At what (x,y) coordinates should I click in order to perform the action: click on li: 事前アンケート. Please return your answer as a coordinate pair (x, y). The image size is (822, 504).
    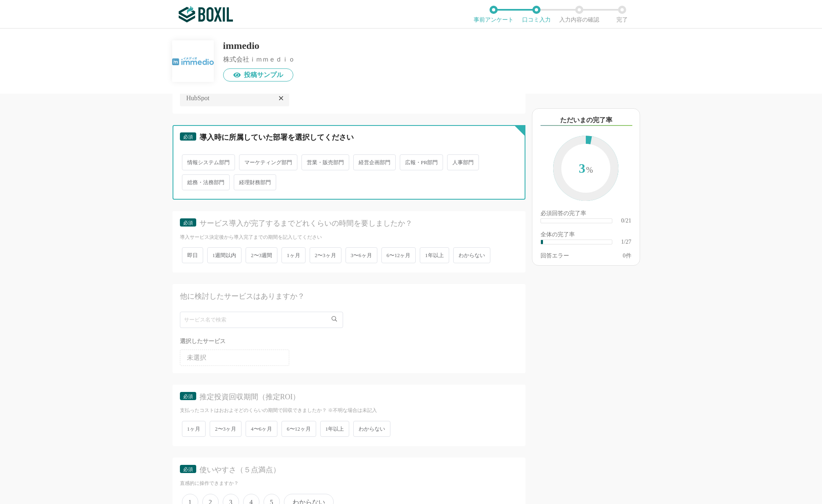
    Looking at the image, I should click on (493, 15).